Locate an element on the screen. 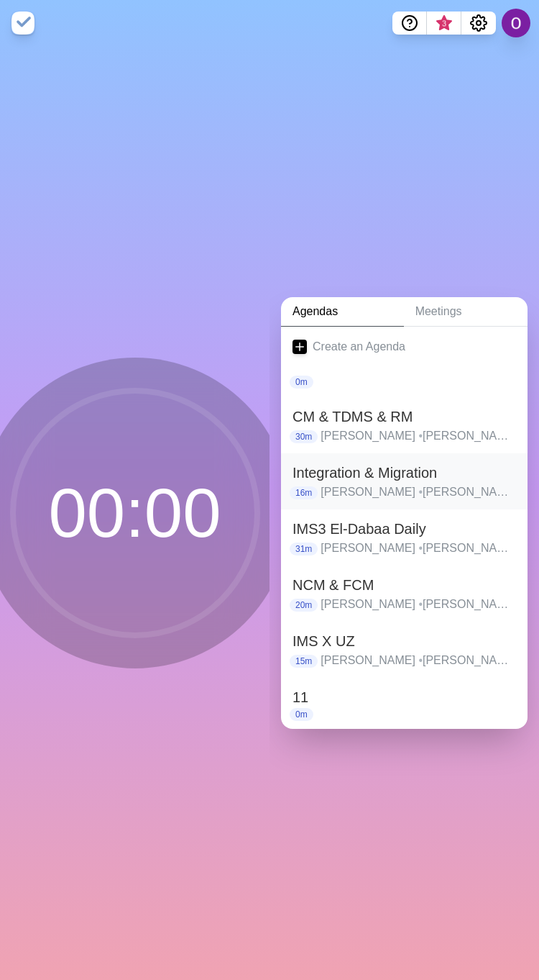 The width and height of the screenshot is (539, 980). h2: IMS X UZ is located at coordinates (404, 641).